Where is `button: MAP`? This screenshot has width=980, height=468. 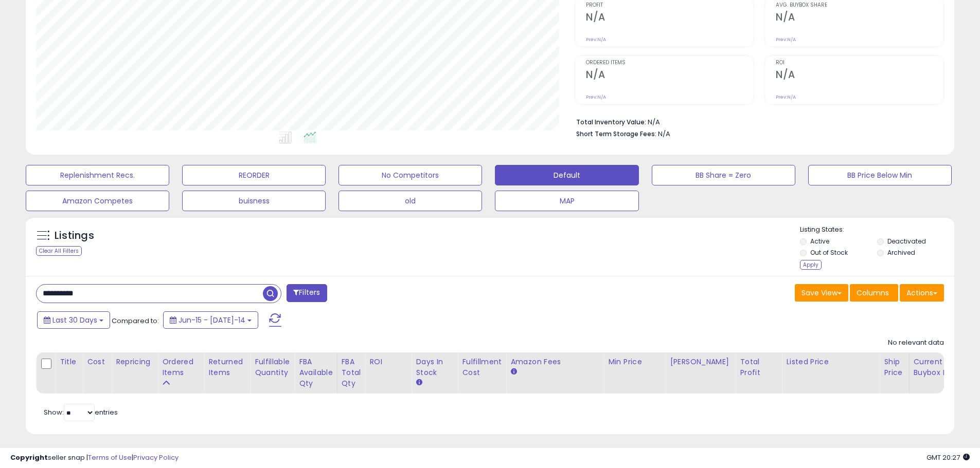 button: MAP is located at coordinates (566, 201).